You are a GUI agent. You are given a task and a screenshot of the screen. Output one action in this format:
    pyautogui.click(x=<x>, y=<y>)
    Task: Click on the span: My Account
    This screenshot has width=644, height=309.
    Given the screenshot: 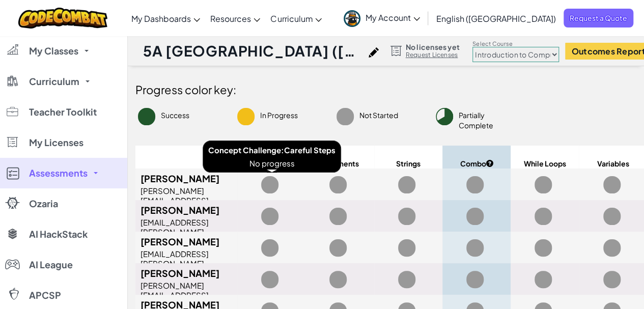 What is the action you would take?
    pyautogui.click(x=393, y=17)
    